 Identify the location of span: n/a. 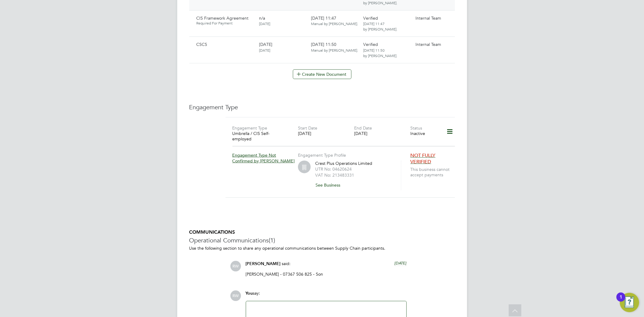
(262, 18).